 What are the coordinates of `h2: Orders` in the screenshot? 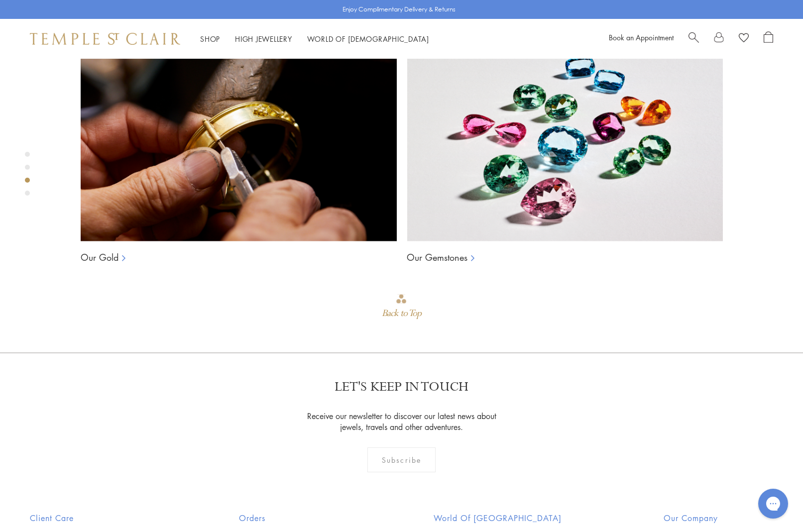 It's located at (285, 518).